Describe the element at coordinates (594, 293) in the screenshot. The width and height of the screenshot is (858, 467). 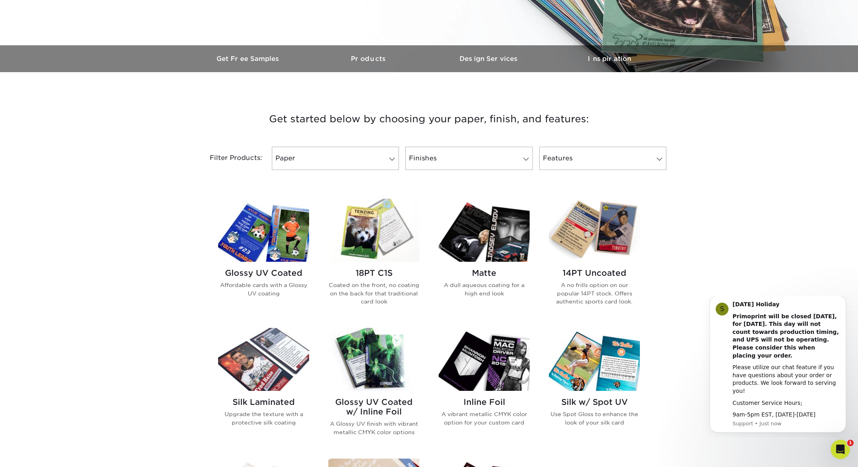
I see `p: A no frills option on our popular 14PT stock. Offers authentic sports card look.` at that location.